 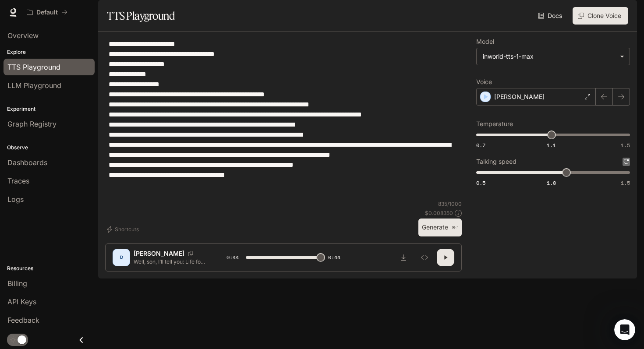 What do you see at coordinates (141, 16) in the screenshot?
I see `h1: TTS Playground` at bounding box center [141, 16].